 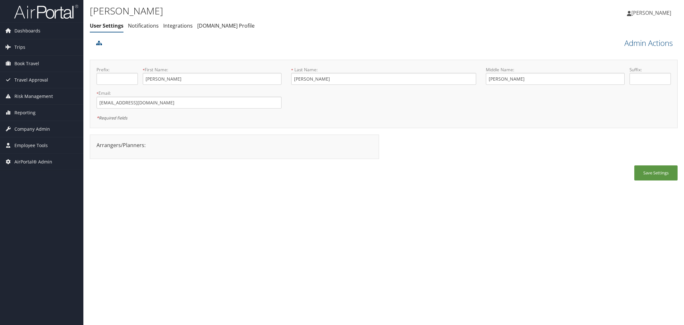 I want to click on a: Notifications, so click(x=143, y=26).